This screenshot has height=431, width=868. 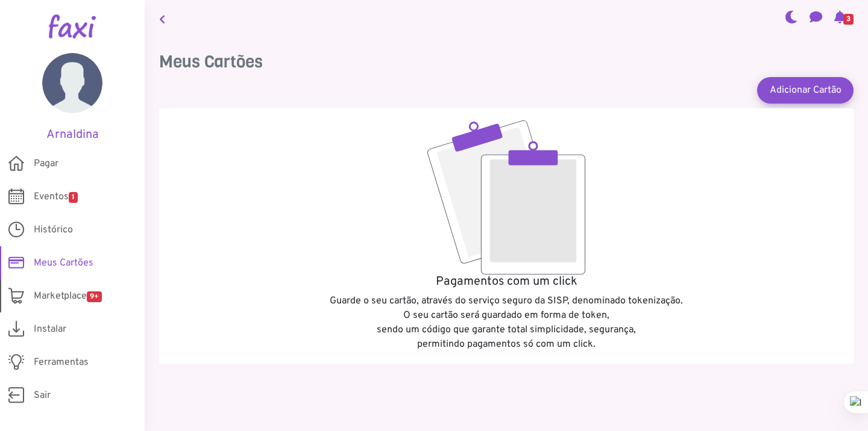 What do you see at coordinates (73, 98) in the screenshot?
I see `a: Arnaldina` at bounding box center [73, 98].